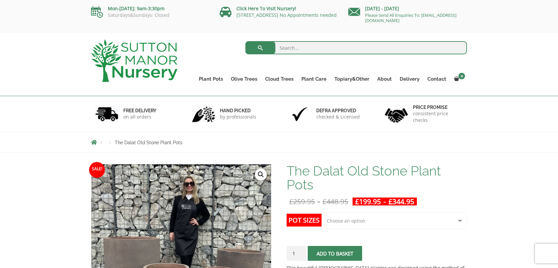  Describe the element at coordinates (334, 253) in the screenshot. I see `button: Add to basket` at that location.